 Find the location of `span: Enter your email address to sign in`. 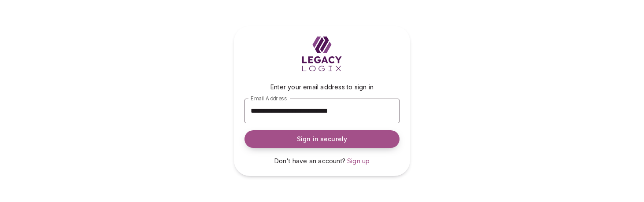

span: Enter your email address to sign in is located at coordinates (322, 87).